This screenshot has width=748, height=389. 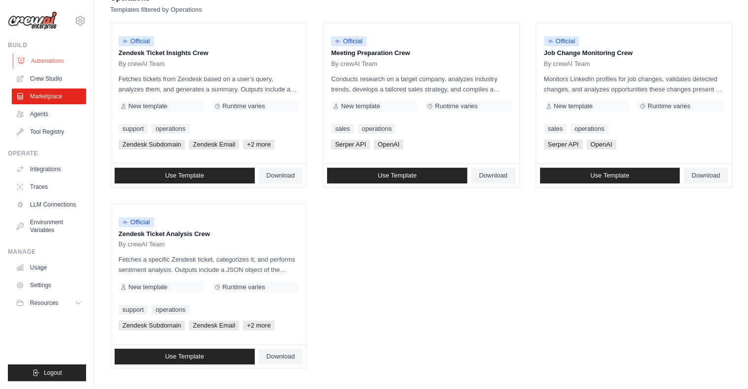 I want to click on a: LLM Connections, so click(x=49, y=205).